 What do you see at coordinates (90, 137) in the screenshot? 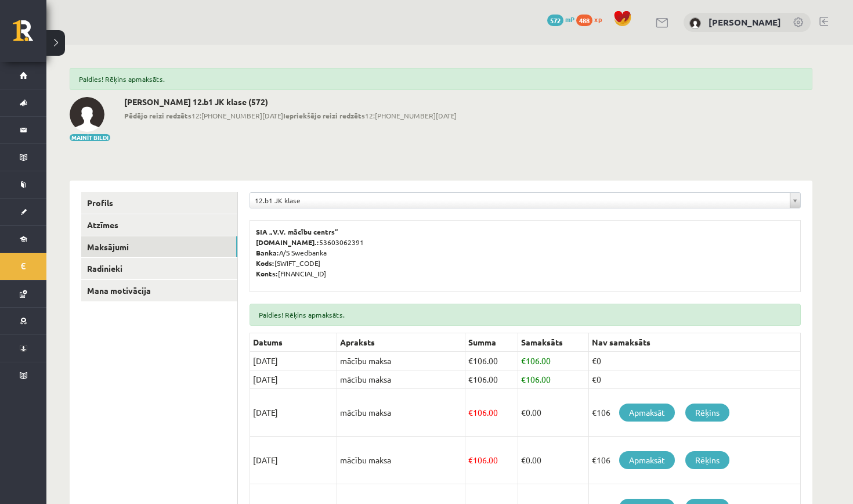
I see `button: Mainīt bildi` at bounding box center [90, 137].